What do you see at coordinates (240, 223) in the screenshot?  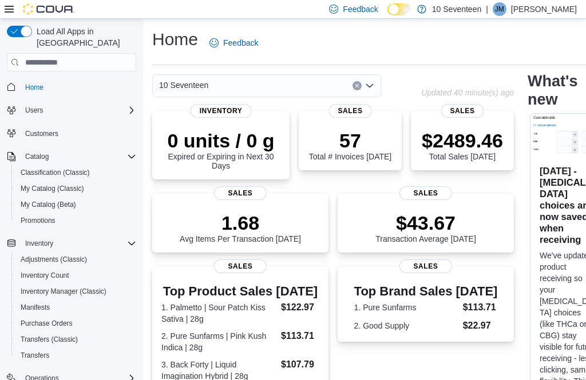 I see `p: 1.68` at bounding box center [240, 223].